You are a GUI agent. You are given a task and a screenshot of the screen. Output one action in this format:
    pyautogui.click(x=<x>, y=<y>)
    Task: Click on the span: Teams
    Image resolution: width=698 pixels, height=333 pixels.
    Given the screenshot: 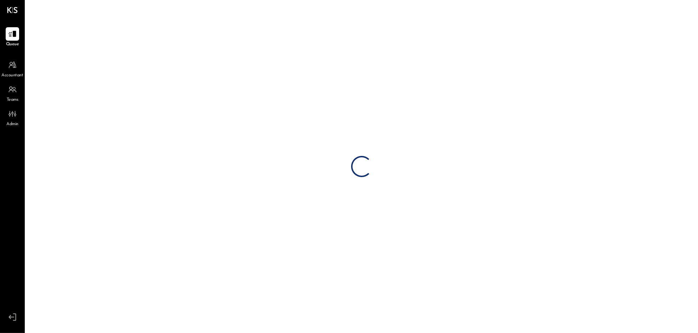 What is the action you would take?
    pyautogui.click(x=12, y=100)
    